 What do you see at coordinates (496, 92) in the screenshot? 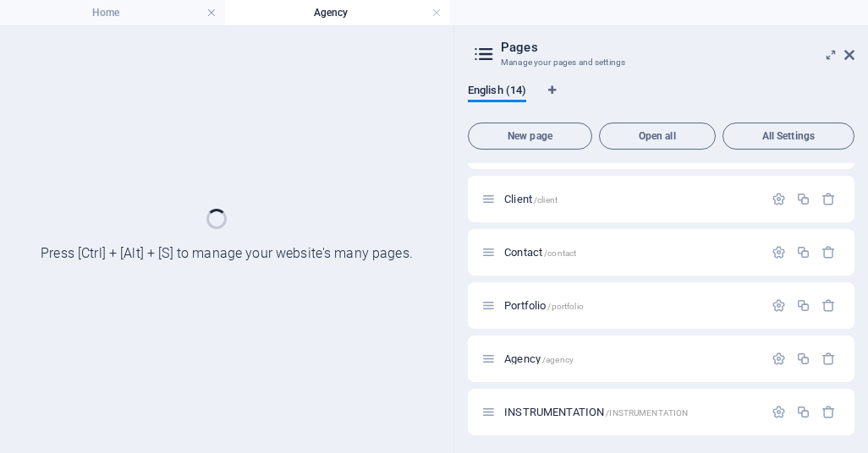
I see `span: English (14)` at bounding box center [496, 92].